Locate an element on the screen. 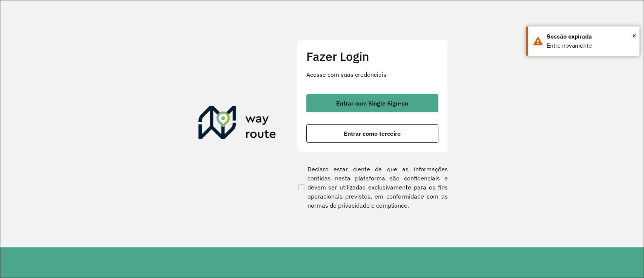 This screenshot has width=644, height=278. p: Acesse com suas credenciais is located at coordinates (373, 74).